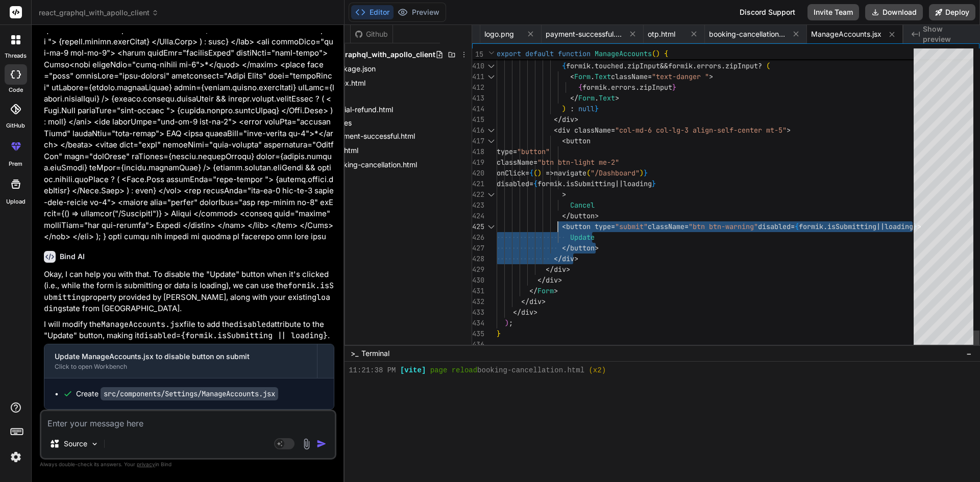 This screenshot has width=980, height=482. Describe the element at coordinates (588, 226) in the screenshot. I see `span: button type` at that location.